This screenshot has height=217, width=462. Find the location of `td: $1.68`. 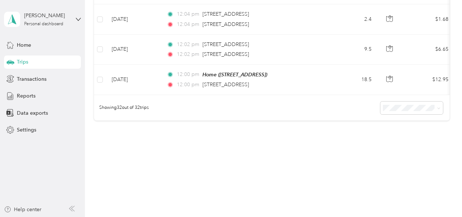

td: $1.68 is located at coordinates (429, 19).